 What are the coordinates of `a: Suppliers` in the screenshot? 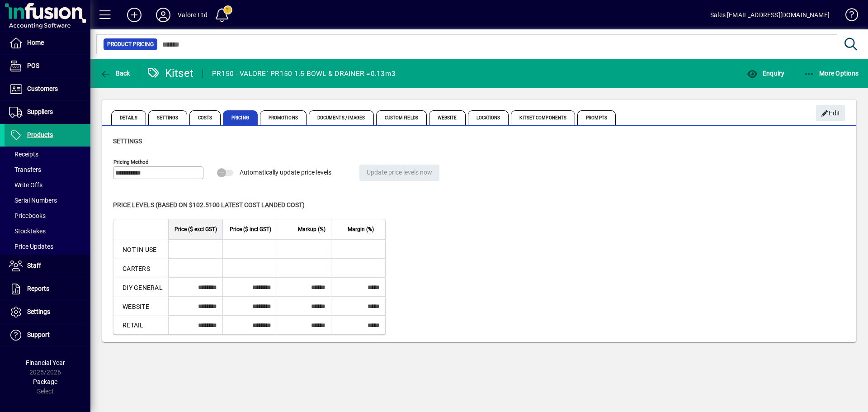 It's located at (47, 112).